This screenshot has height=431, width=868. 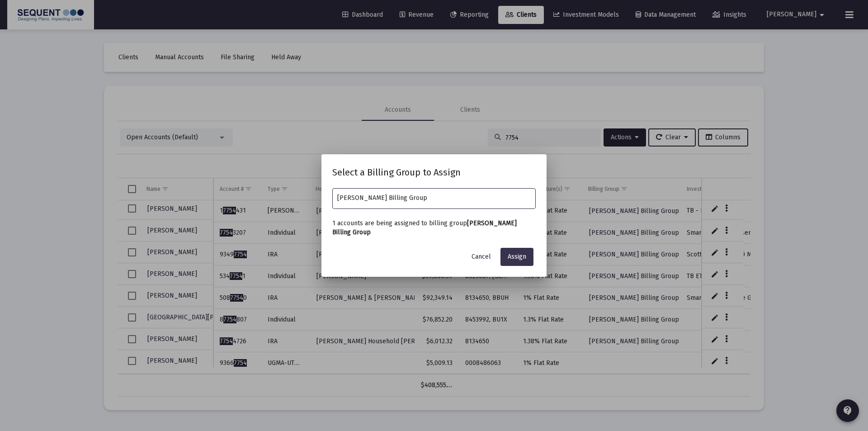 I want to click on input: Select a billing group, so click(x=434, y=198).